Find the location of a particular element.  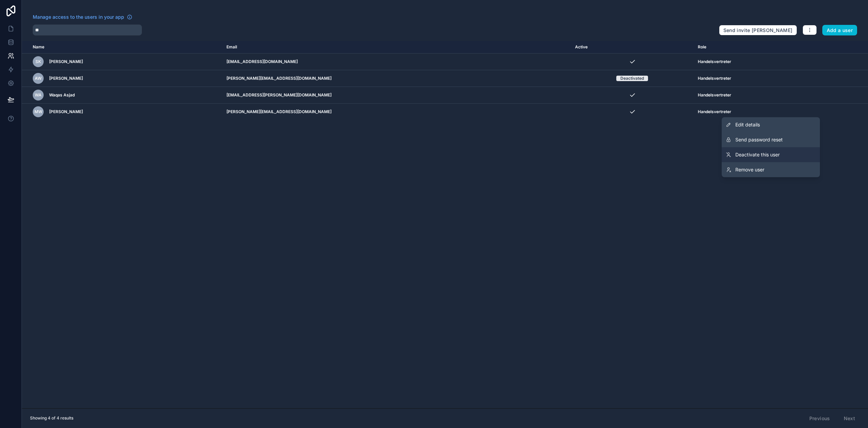

th: Email is located at coordinates (396, 47).